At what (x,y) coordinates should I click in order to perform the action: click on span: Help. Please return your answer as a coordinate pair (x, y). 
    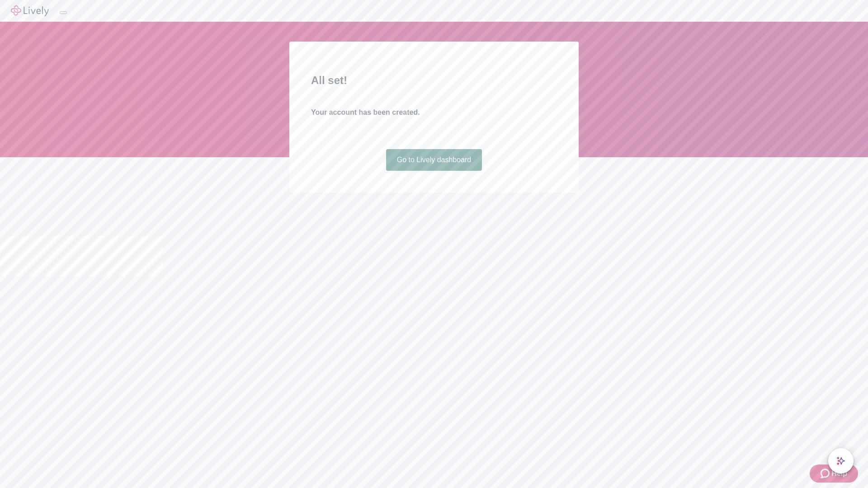
    Looking at the image, I should click on (839, 473).